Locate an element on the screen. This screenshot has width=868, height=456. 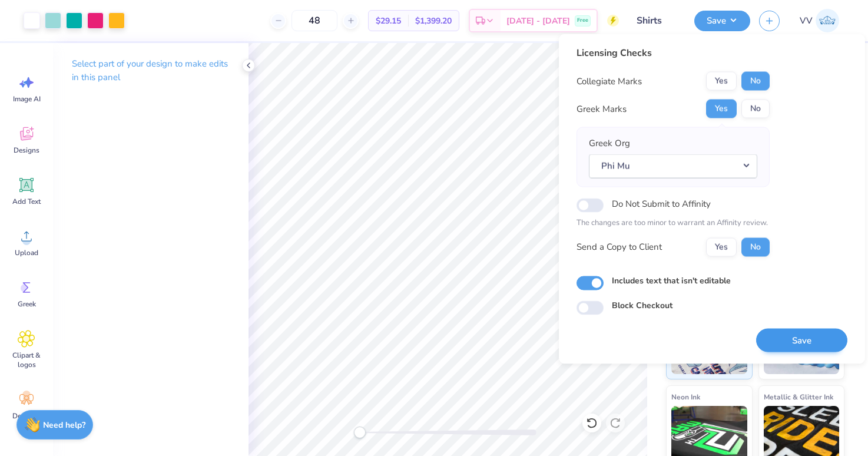
span: Greek is located at coordinates (26, 304).